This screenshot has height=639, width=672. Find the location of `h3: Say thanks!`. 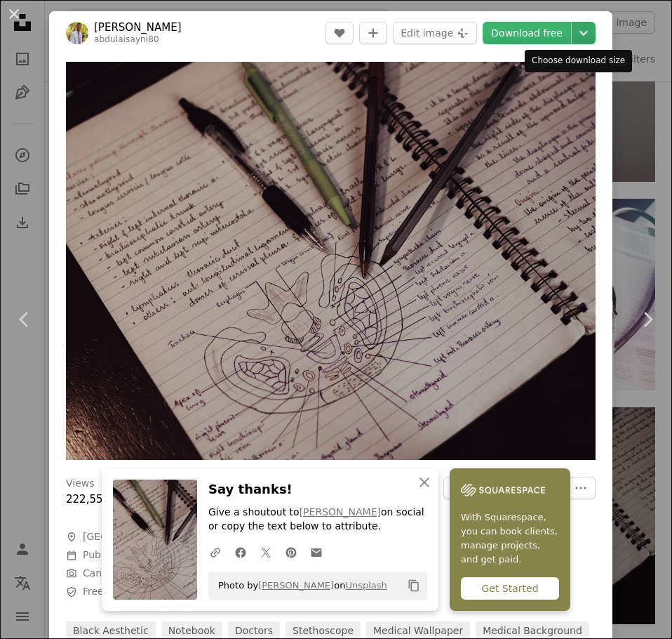

h3: Say thanks! is located at coordinates (318, 489).